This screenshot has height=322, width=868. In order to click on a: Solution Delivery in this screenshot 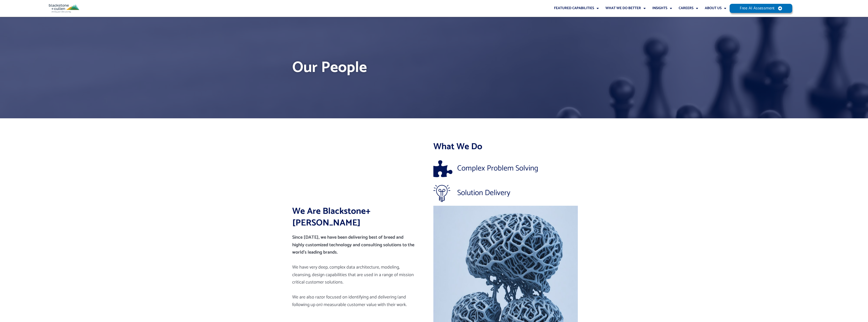, I will do `click(506, 193)`.